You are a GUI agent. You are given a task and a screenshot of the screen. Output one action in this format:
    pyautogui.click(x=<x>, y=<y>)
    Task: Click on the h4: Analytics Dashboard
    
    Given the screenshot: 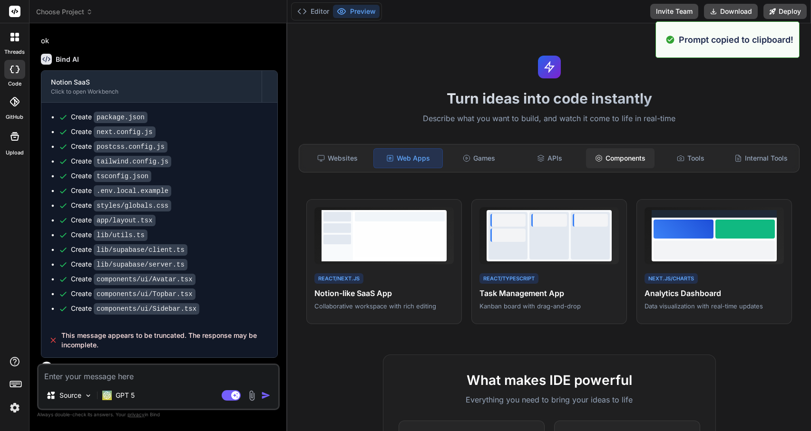 What is the action you would take?
    pyautogui.click(x=714, y=293)
    